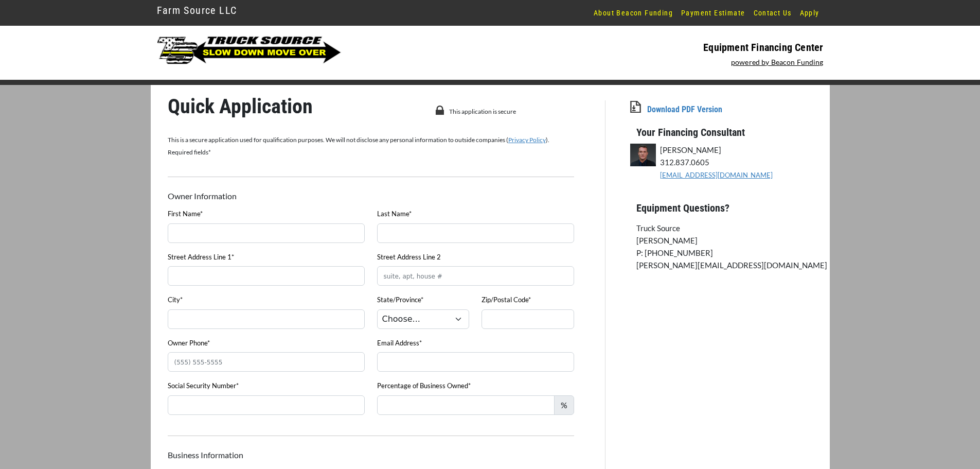 The image size is (980, 469). I want to click on img: app-download.png, so click(636, 107).